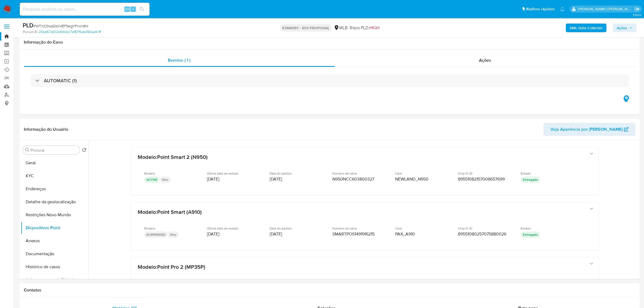  Describe the element at coordinates (374, 27) in the screenshot. I see `span: HIGH` at that location.